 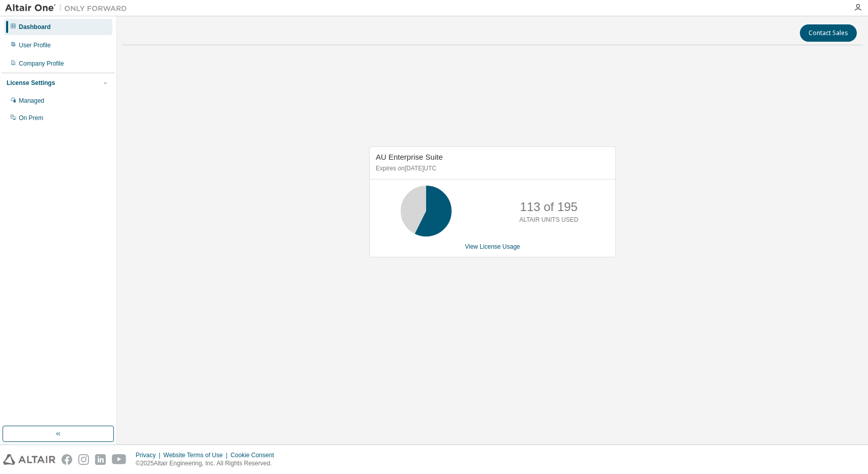 What do you see at coordinates (548, 220) in the screenshot?
I see `p: ALTAIR UNITS USED` at bounding box center [548, 220].